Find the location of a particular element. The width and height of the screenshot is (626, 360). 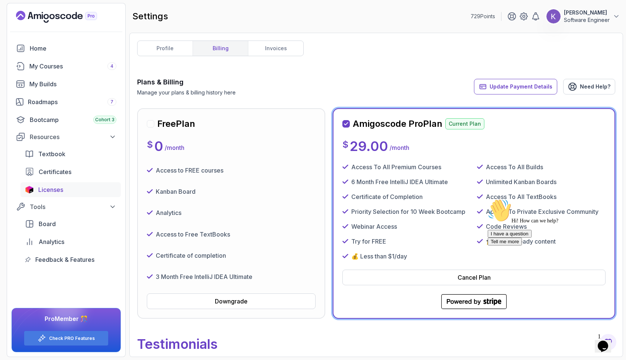

a: board is located at coordinates (71, 224).